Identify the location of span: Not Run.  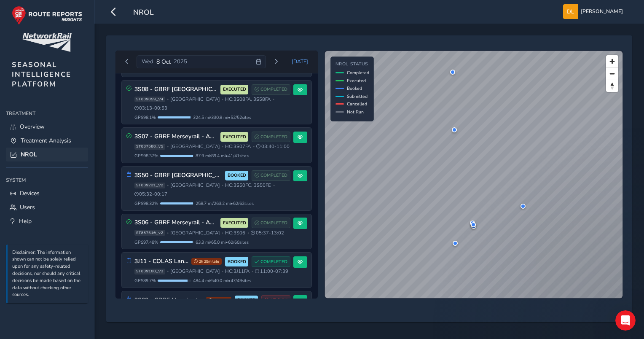
(355, 112).